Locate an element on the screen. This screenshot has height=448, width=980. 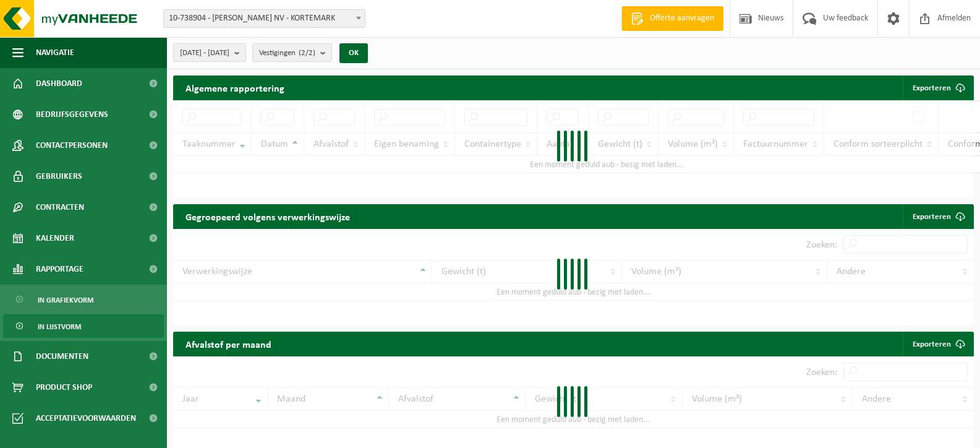
button: OK is located at coordinates (354, 54).